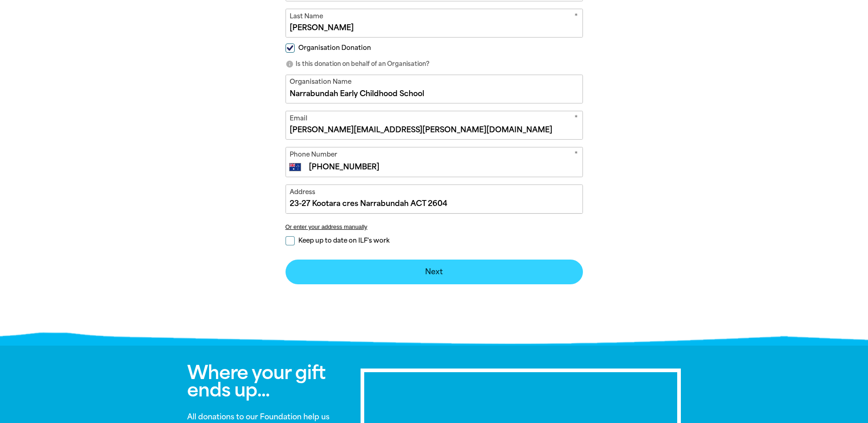  Describe the element at coordinates (290, 48) in the screenshot. I see `input: Organisation Donation` at that location.